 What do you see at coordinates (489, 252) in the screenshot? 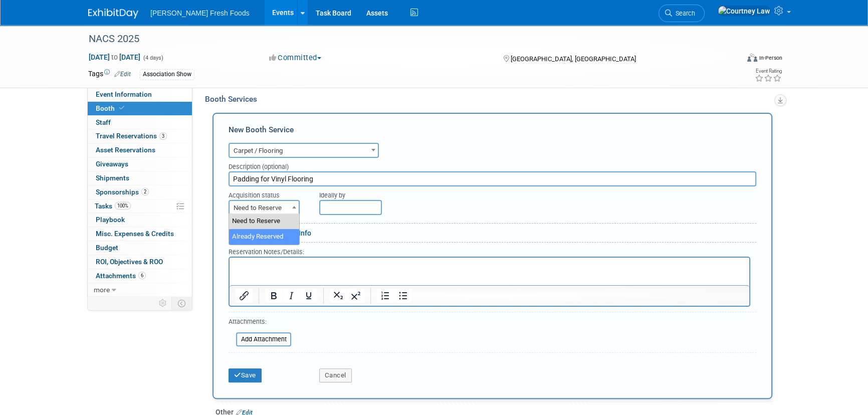
I see `div: Reservation Notes/Details:` at bounding box center [489, 252].